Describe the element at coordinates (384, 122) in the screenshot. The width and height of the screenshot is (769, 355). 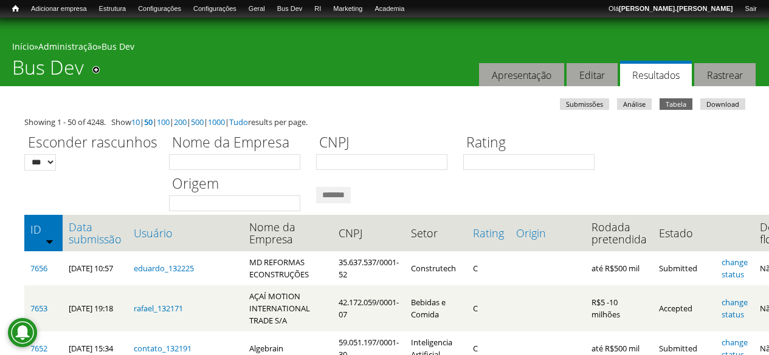
I see `div: Showing 1 - 50 of 4248. Show | | | | | | results per page.` at that location.